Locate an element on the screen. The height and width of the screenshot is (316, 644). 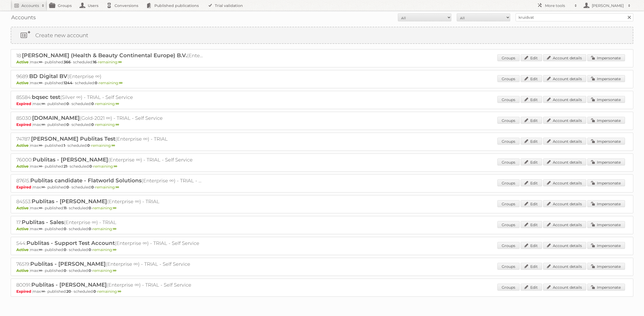
h2: 85584: (Silver ∞) - TRIAL - Self Service is located at coordinates (110, 98).